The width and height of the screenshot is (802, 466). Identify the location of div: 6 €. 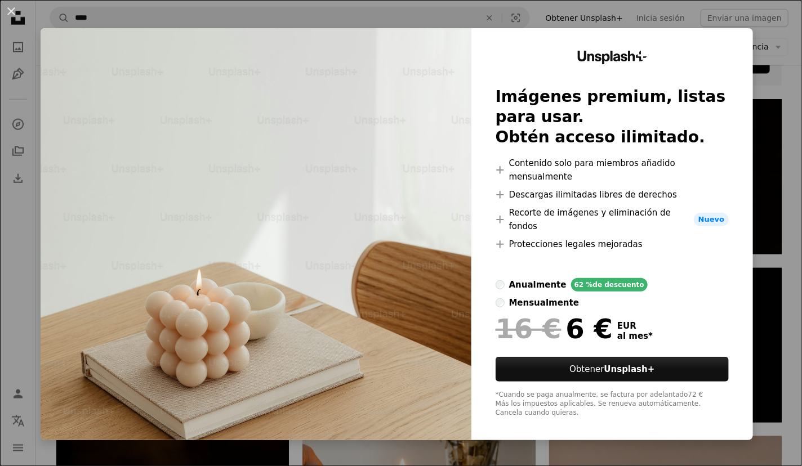
(554, 329).